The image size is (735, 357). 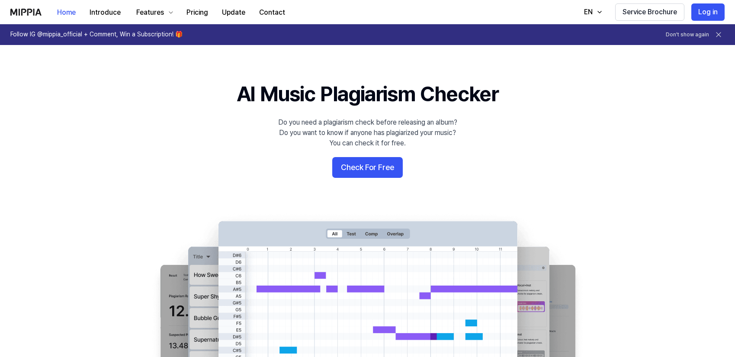 I want to click on button: Check For Free, so click(x=367, y=167).